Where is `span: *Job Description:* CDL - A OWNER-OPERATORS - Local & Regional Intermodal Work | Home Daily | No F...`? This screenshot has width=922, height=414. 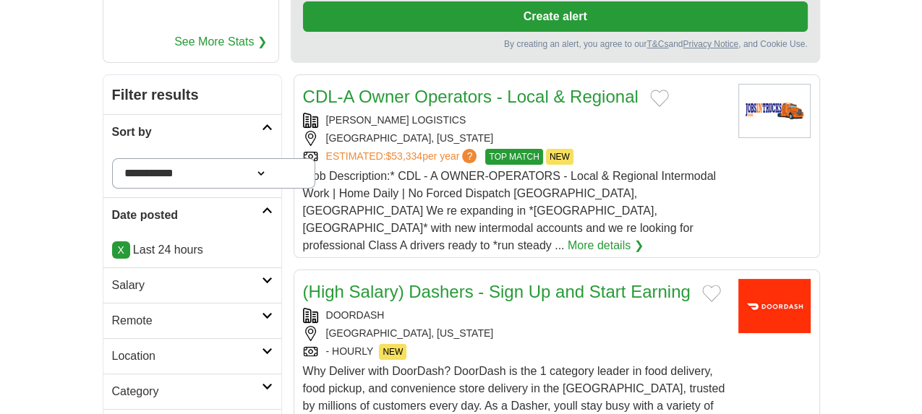
span: *Job Description:* CDL - A OWNER-OPERATORS - Local & Regional Intermodal Work | Home Daily | No F... is located at coordinates (509, 210).